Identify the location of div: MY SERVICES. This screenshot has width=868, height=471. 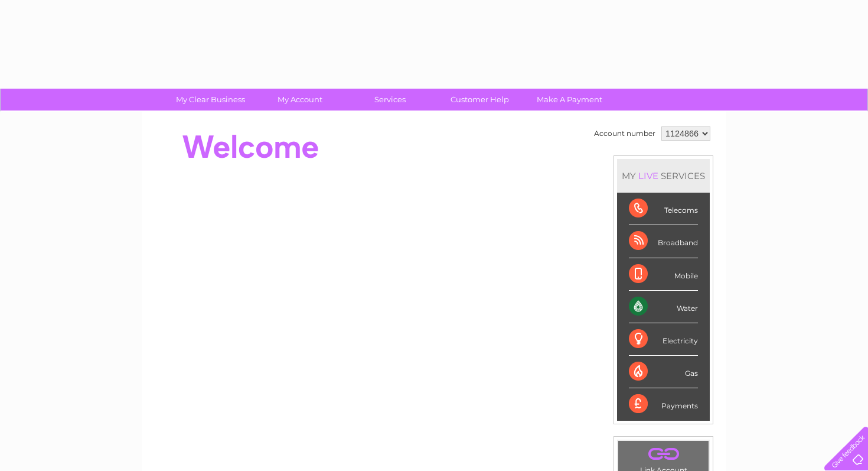
(663, 175).